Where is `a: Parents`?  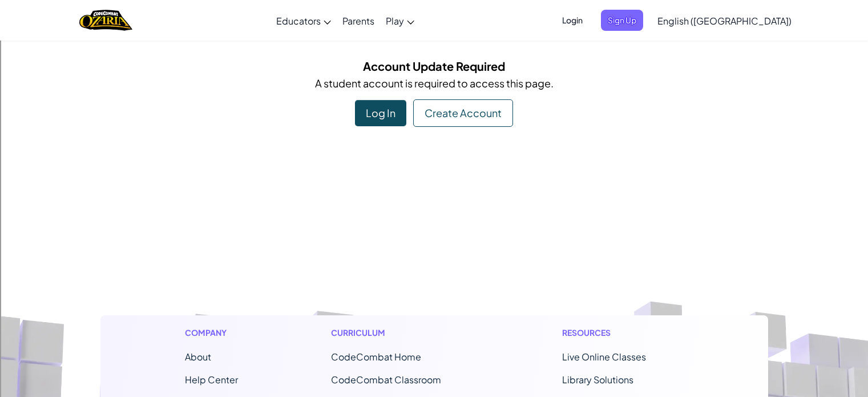
a: Parents is located at coordinates (358, 21).